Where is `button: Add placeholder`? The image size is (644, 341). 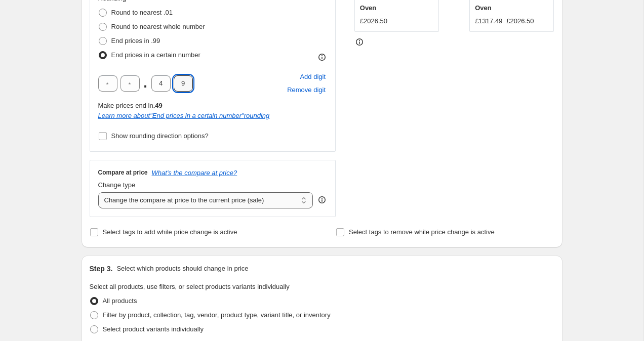 button: Add placeholder is located at coordinates (312, 77).